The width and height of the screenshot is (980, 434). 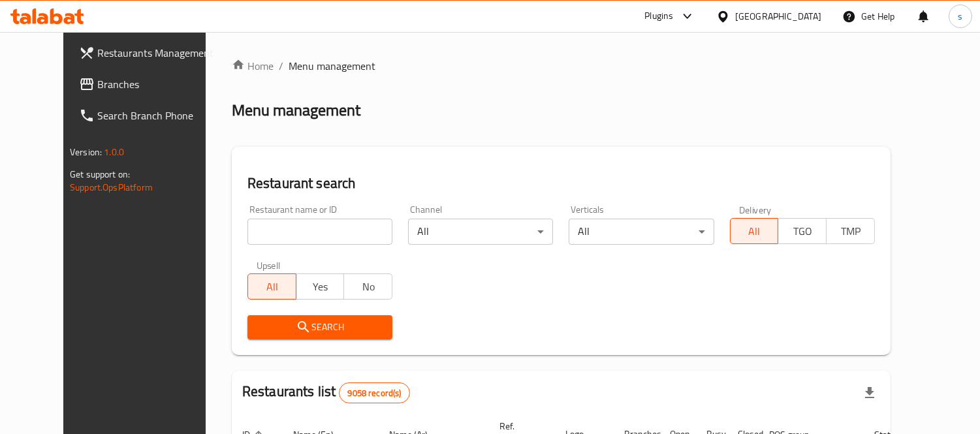 I want to click on button: Yes, so click(x=320, y=287).